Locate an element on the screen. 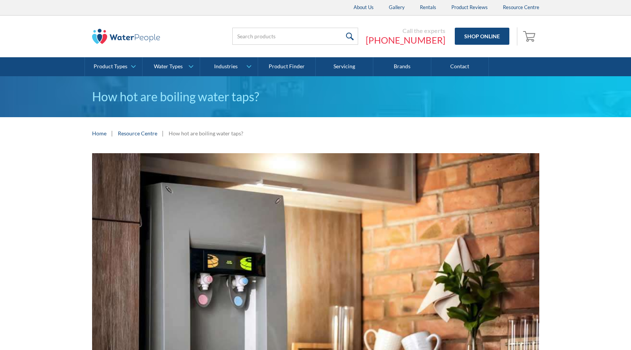 This screenshot has width=631, height=350. input: Search products is located at coordinates (295, 36).